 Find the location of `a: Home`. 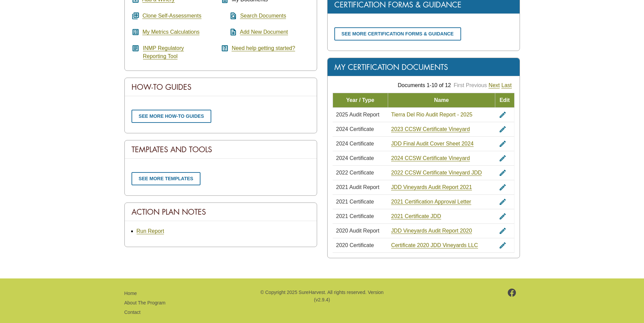

a: Home is located at coordinates (130, 293).